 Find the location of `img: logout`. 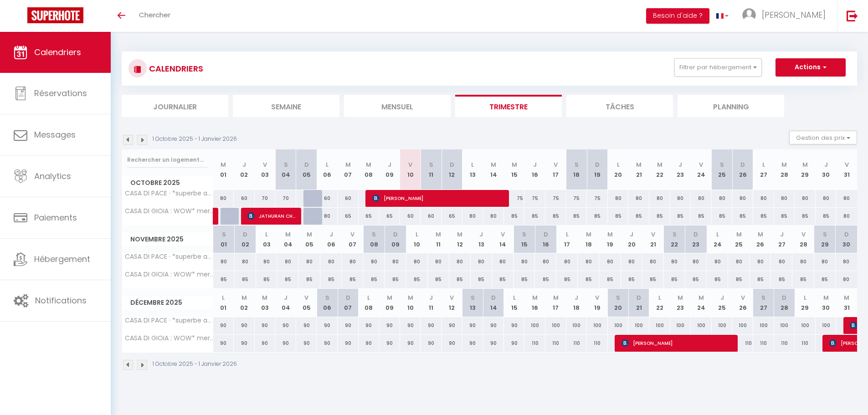

img: logout is located at coordinates (852, 15).